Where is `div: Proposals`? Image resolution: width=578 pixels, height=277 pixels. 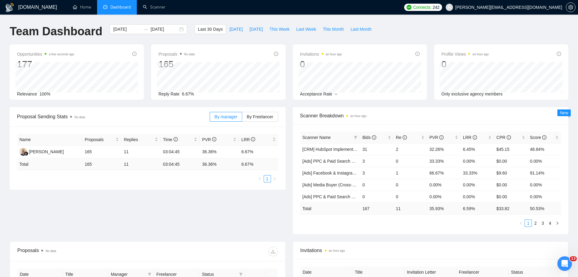 div: Proposals is located at coordinates (82, 251).